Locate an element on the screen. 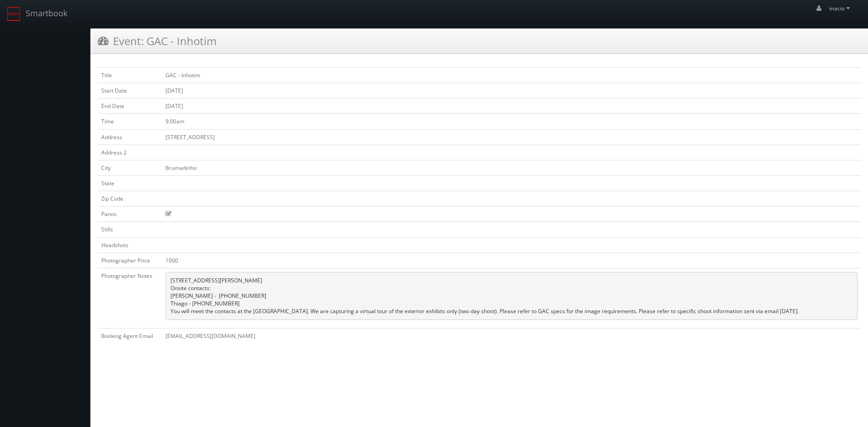 This screenshot has height=427, width=868. td: Brumadinho is located at coordinates (511, 168).